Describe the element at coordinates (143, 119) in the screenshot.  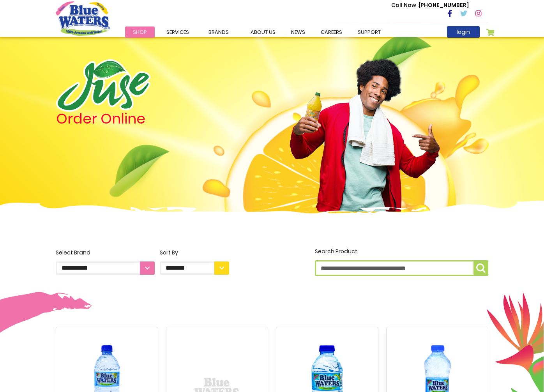
I see `h4: Order Online` at that location.